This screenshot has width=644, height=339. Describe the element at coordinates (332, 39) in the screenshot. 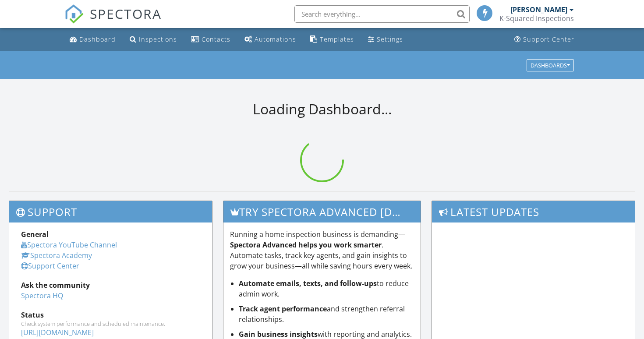

I see `a: Templates` at that location.